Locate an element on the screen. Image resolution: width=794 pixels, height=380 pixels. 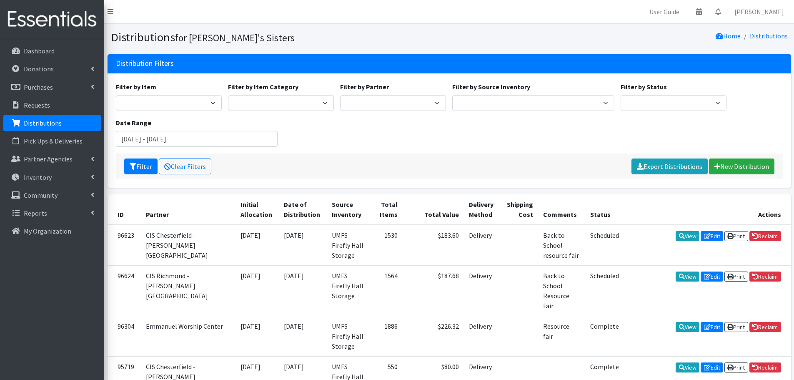
label: Filter by Source Inventory is located at coordinates (491, 87).